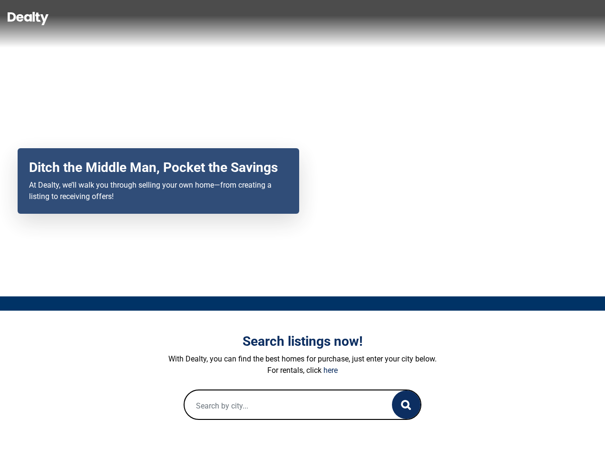 Image resolution: width=605 pixels, height=456 pixels. What do you see at coordinates (302, 342) in the screenshot?
I see `h3: Search listings now!` at bounding box center [302, 342].